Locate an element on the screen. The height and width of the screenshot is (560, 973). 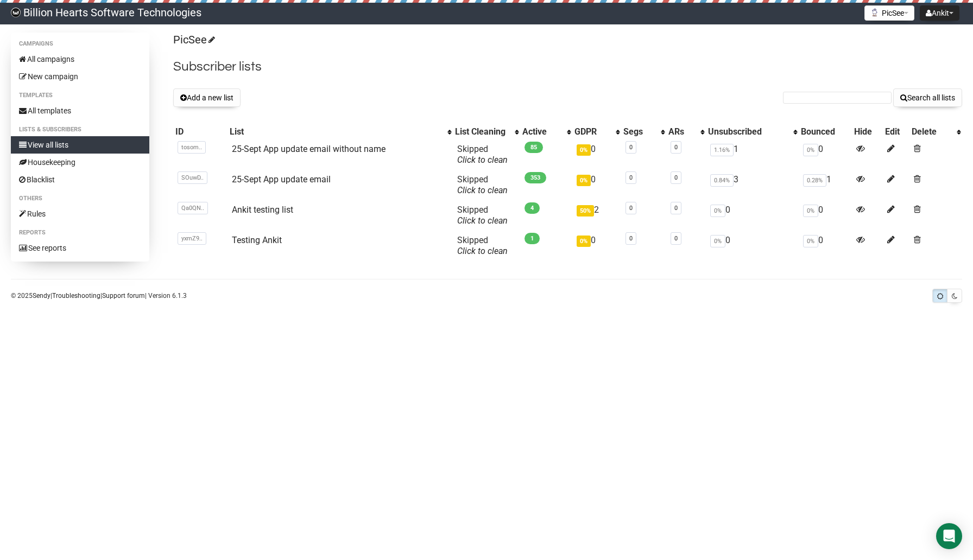
div: ID is located at coordinates (200, 131).